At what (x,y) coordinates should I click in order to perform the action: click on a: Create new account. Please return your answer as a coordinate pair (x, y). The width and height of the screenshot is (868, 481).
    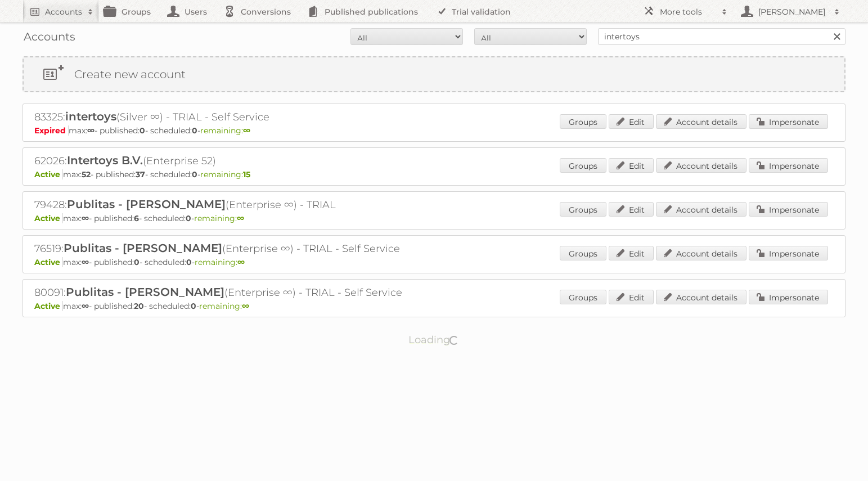
    Looking at the image, I should click on (434, 74).